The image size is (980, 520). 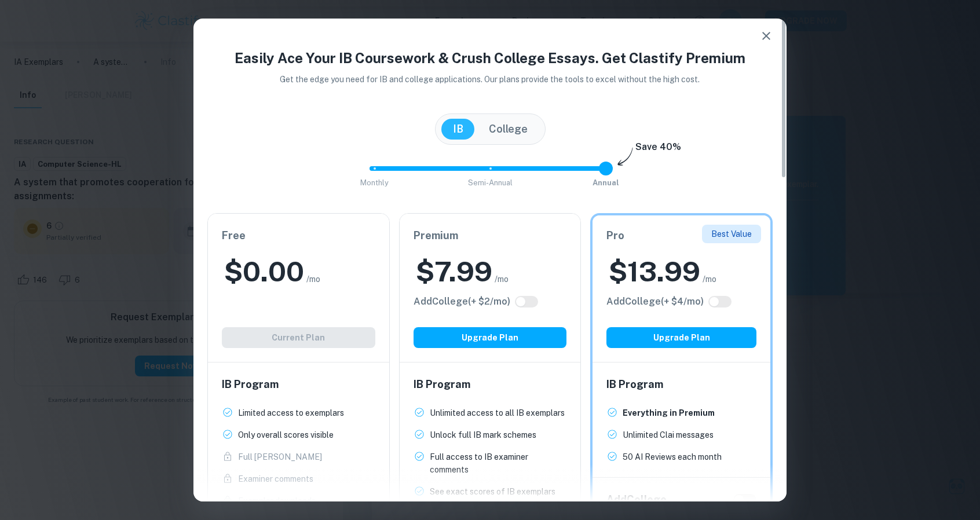 I want to click on span: Semi-Annual, so click(x=490, y=182).